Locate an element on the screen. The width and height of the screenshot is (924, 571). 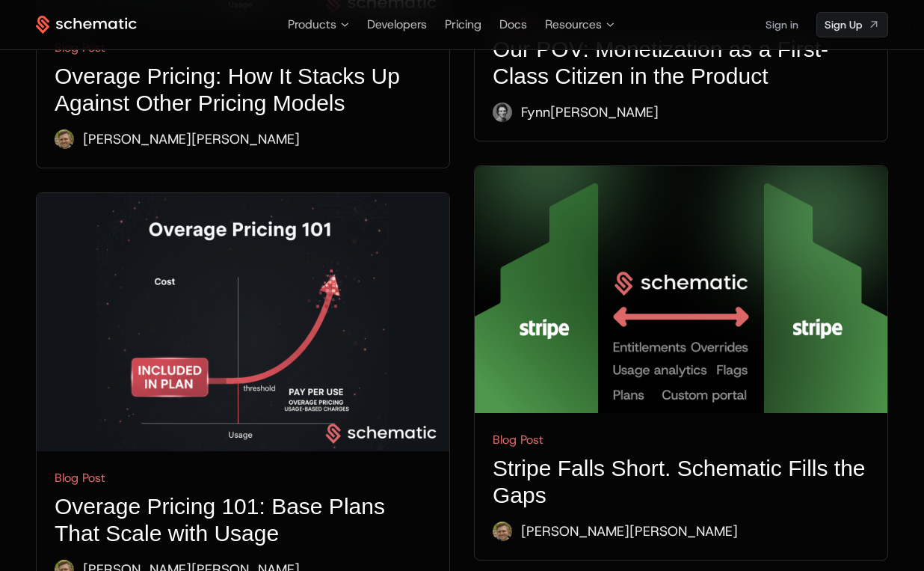
img: Pillar - Stripe + Schematic is located at coordinates (681, 290).